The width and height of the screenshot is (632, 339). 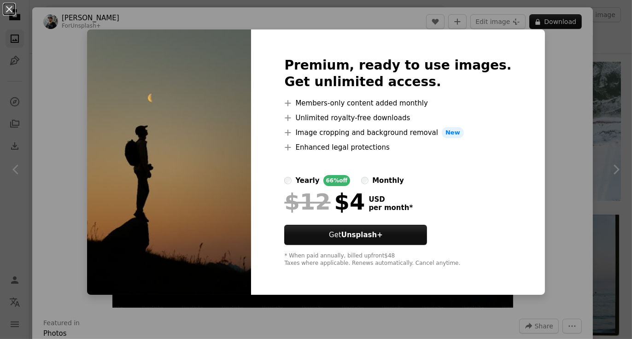 I want to click on div: monthly, so click(x=388, y=181).